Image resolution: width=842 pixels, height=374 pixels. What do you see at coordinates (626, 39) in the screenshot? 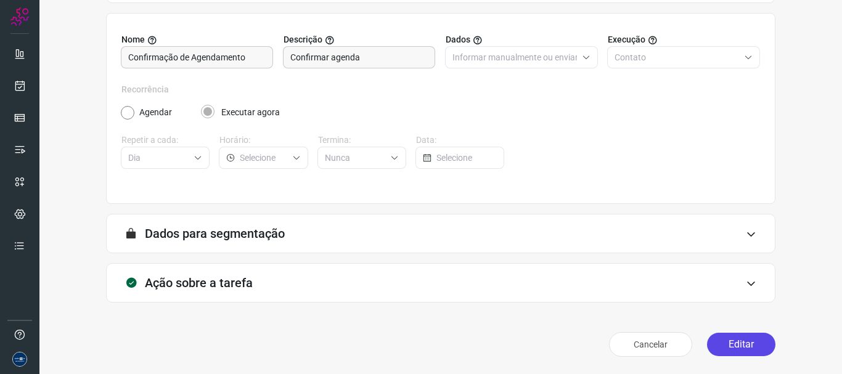
I see `span: Execução` at bounding box center [626, 39].